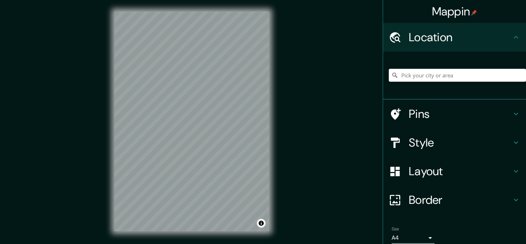 The height and width of the screenshot is (244, 526). I want to click on canvas: Map, so click(192, 121).